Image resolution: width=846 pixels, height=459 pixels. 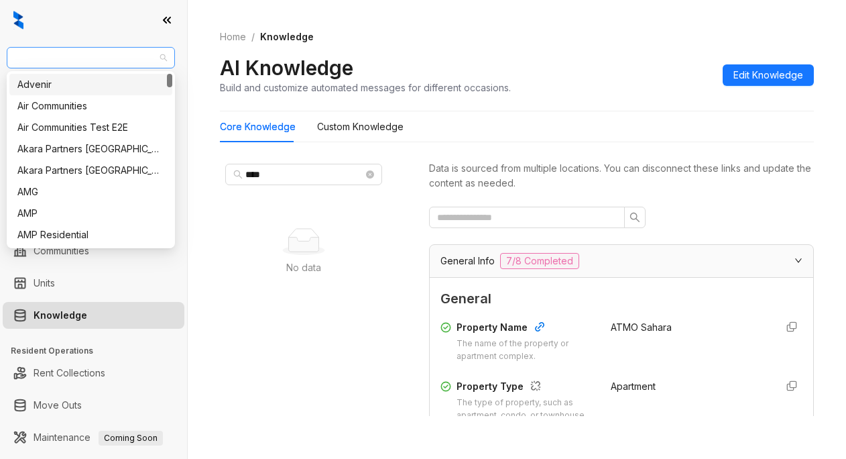 What do you see at coordinates (287, 36) in the screenshot?
I see `span: Knowledge` at bounding box center [287, 36].